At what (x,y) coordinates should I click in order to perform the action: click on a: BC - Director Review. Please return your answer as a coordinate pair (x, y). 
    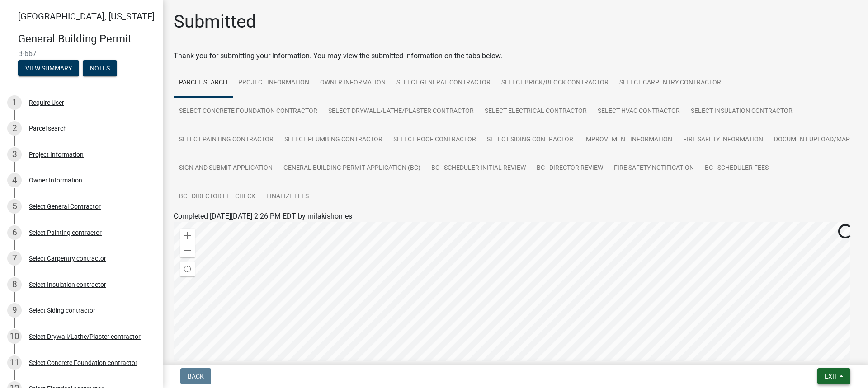
    Looking at the image, I should click on (570, 168).